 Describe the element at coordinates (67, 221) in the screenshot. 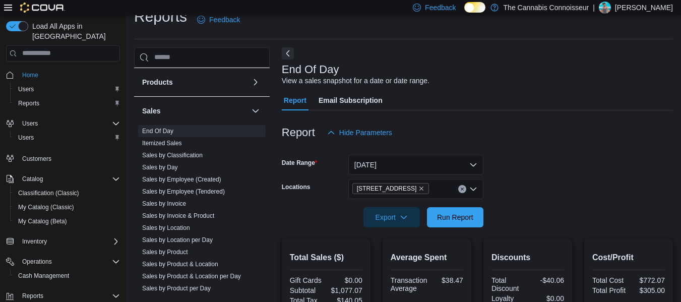

I see `button: My Catalog (Beta)` at that location.